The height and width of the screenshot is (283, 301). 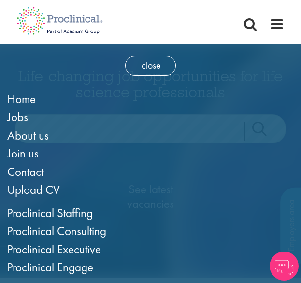 What do you see at coordinates (21, 99) in the screenshot?
I see `span: Home` at bounding box center [21, 99].